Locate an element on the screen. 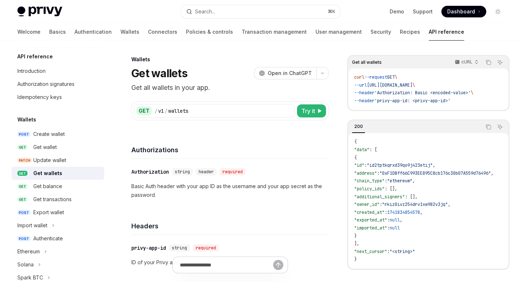  span: "chain_type" is located at coordinates (370, 181).